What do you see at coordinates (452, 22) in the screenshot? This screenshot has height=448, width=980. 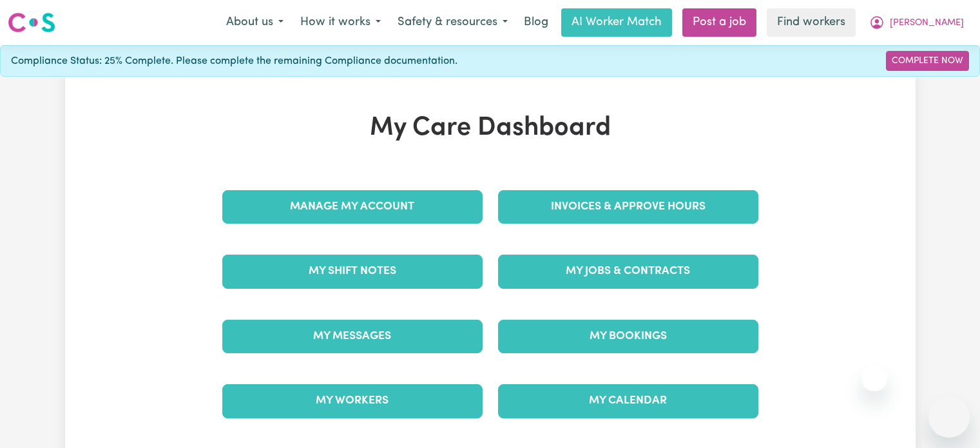 I see `button: Safety & resources` at bounding box center [452, 22].